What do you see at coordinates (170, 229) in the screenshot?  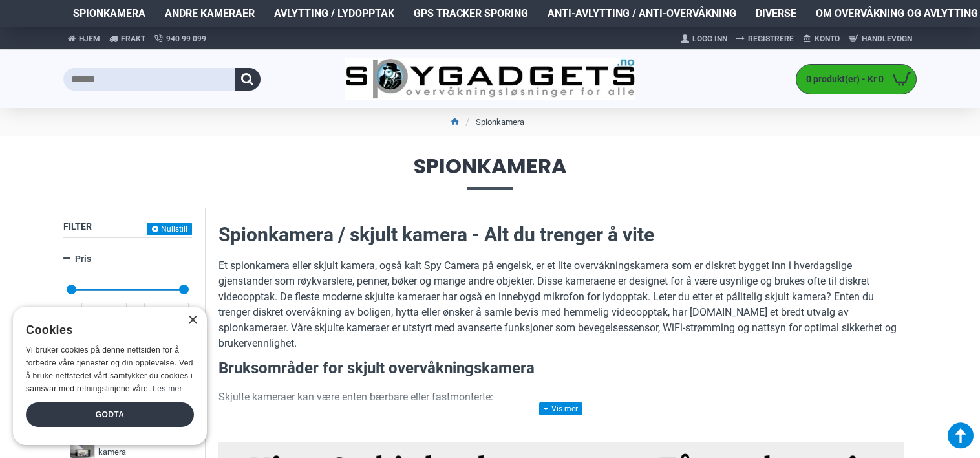 I see `button: Nullstill` at bounding box center [170, 229].